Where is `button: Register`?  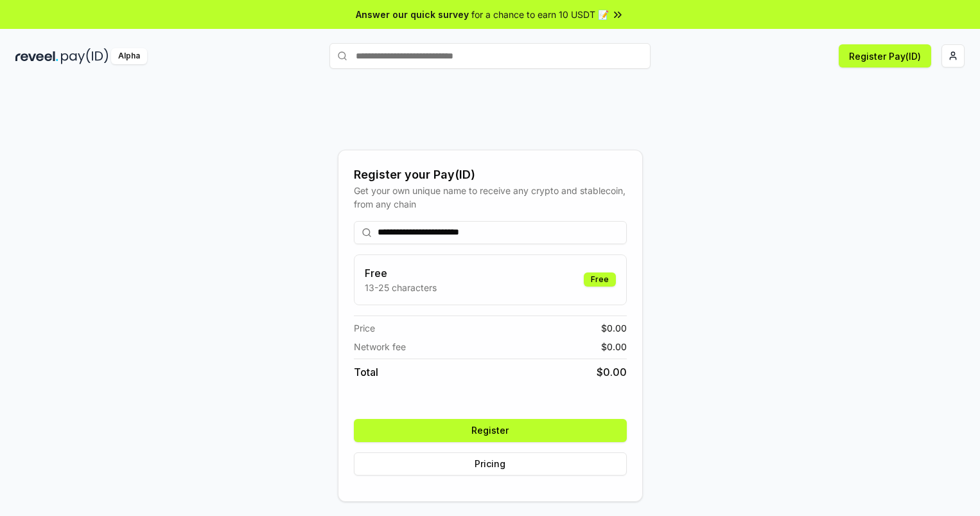
button: Register is located at coordinates (490, 430).